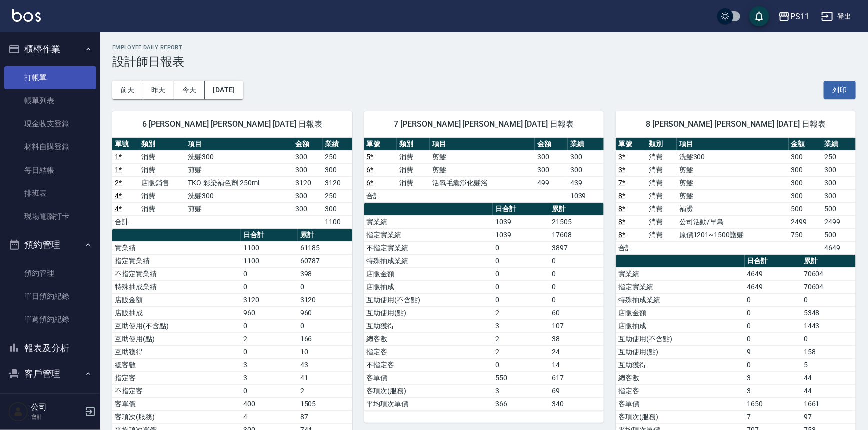  What do you see at coordinates (806, 235) in the screenshot?
I see `td: 750` at bounding box center [806, 235].